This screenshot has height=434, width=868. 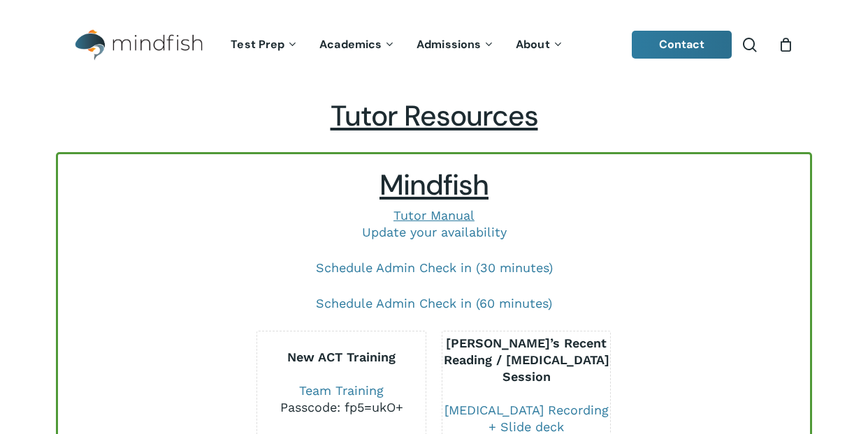 I want to click on span: About, so click(x=532, y=44).